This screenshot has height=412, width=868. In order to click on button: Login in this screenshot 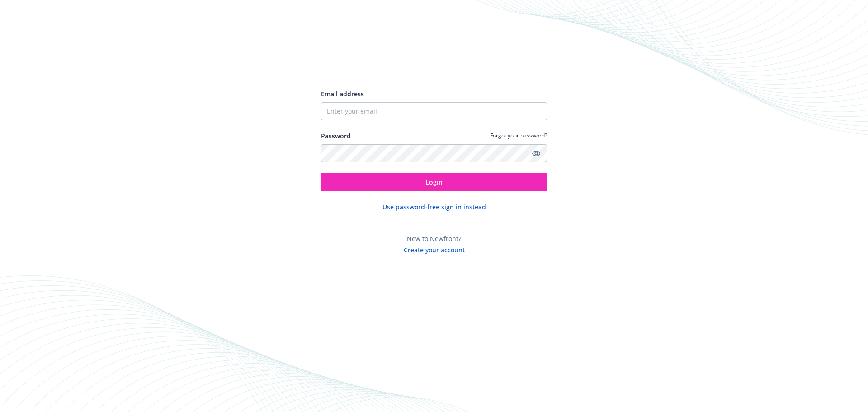, I will do `click(434, 182)`.